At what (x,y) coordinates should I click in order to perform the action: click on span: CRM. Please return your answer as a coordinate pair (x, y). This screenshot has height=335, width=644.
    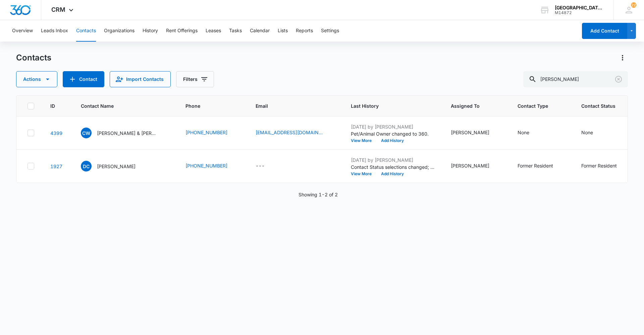
    Looking at the image, I should click on (58, 9).